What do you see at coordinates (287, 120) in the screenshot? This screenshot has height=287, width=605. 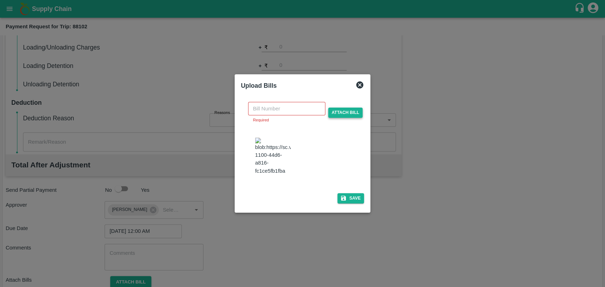 I see `p: Required` at bounding box center [287, 120].